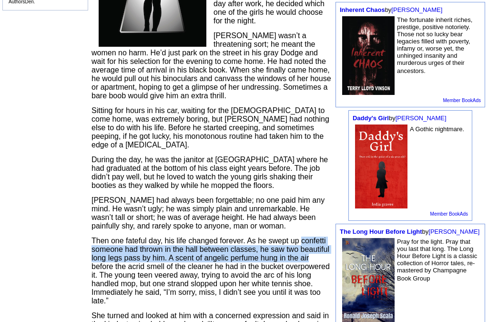  What do you see at coordinates (368, 279) in the screenshot?
I see `img: 78119.jpg` at bounding box center [368, 279].